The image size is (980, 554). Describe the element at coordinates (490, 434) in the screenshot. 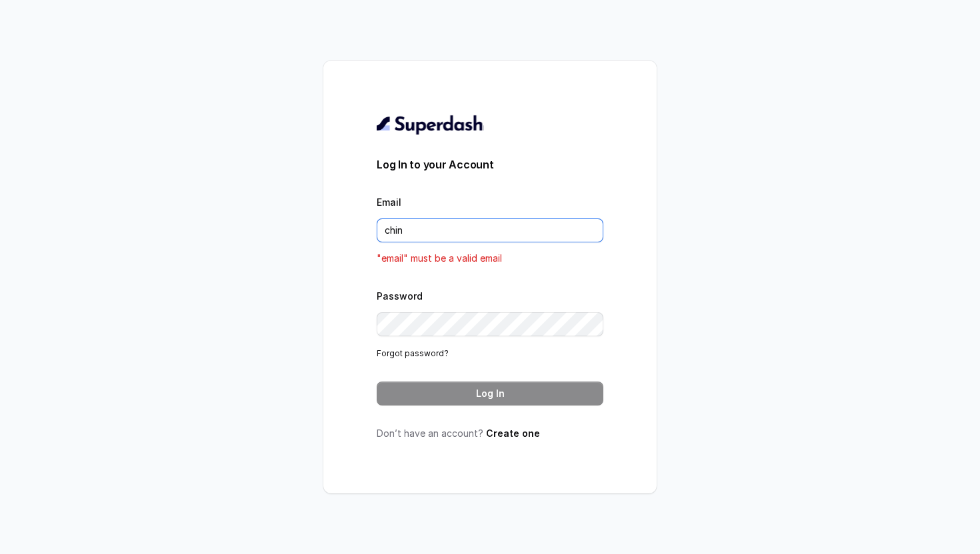

I see `p: Don’t have an account?` at that location.